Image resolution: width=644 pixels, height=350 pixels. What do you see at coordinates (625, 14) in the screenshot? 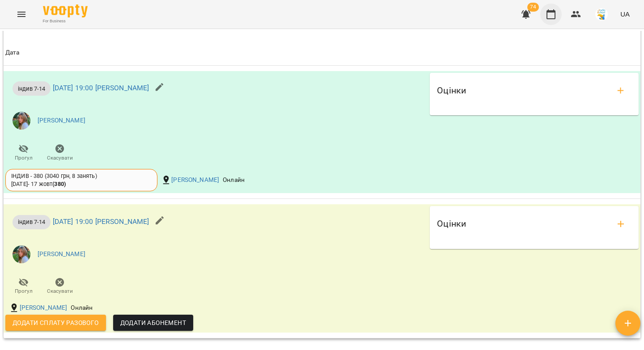
I see `button: UA` at bounding box center [625, 14].